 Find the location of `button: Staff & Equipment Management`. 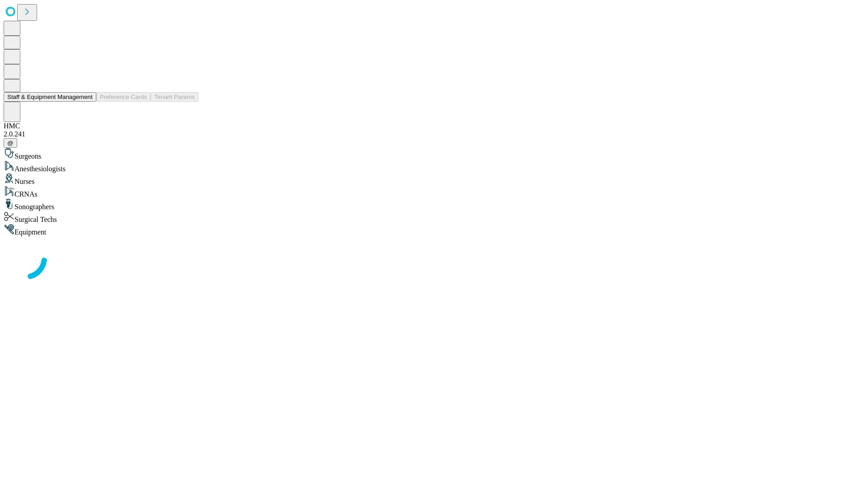

button: Staff & Equipment Management is located at coordinates (49, 97).